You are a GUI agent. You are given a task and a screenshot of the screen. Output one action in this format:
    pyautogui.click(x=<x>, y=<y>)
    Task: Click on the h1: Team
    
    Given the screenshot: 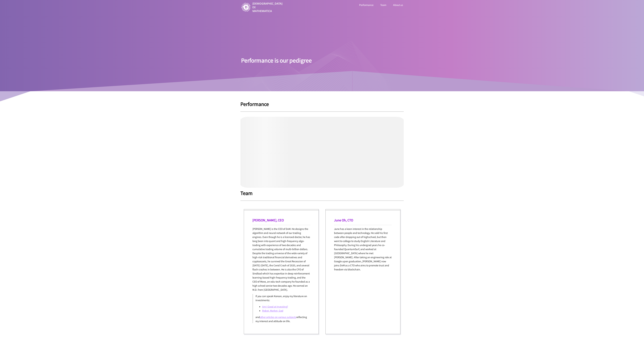 What is the action you would take?
    pyautogui.click(x=322, y=193)
    